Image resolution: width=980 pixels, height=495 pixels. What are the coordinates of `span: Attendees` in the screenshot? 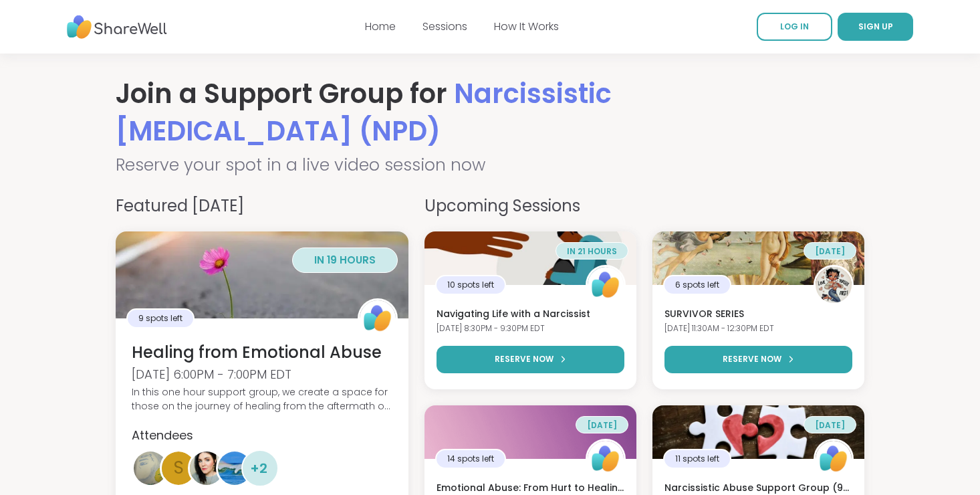 It's located at (162, 435).